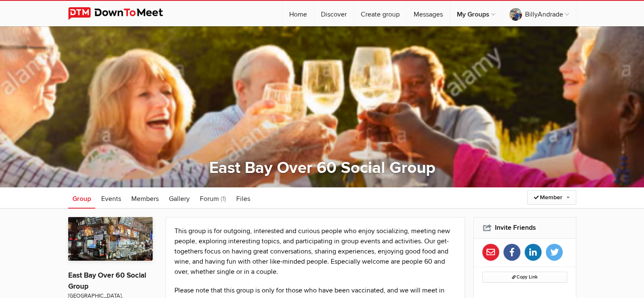  What do you see at coordinates (223, 199) in the screenshot?
I see `span: (1)` at bounding box center [223, 199].